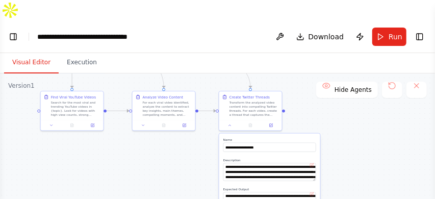 Image resolution: width=435 pixels, height=199 pixels. I want to click on div: Analyze Video Content, so click(163, 97).